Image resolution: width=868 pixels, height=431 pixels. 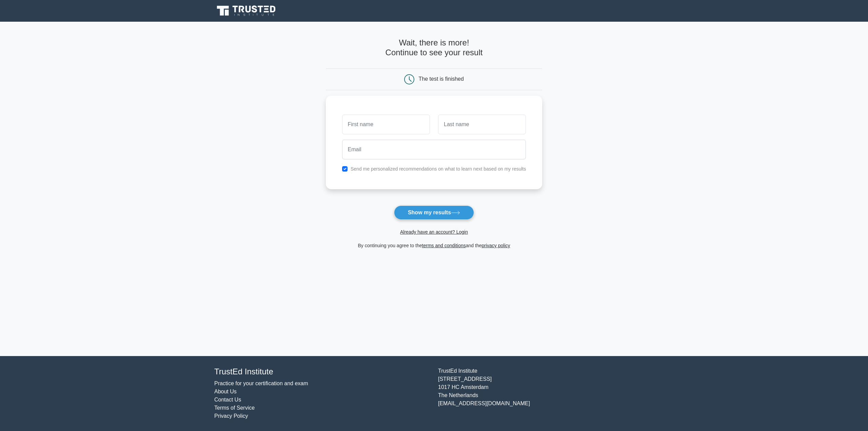 I want to click on input: Last name, so click(x=482, y=124).